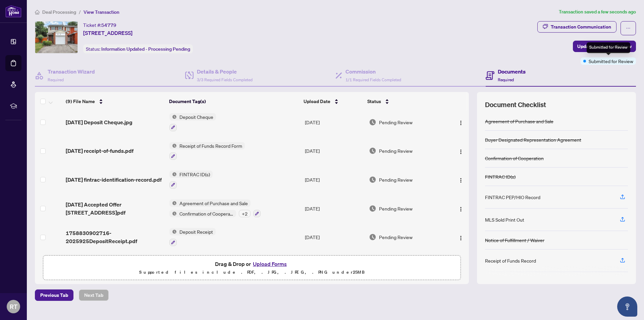  What do you see at coordinates (317, 101) in the screenshot?
I see `span: Upload Date` at bounding box center [317, 101].